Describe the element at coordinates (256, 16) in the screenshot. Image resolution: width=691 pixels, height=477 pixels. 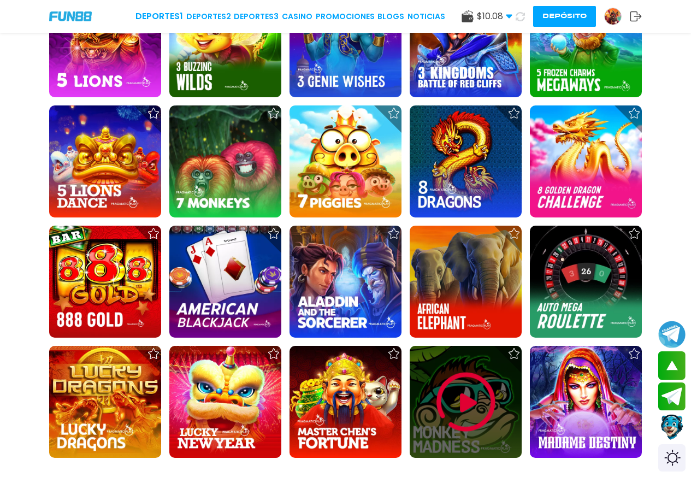
I see `a: Deportes3` at that location.